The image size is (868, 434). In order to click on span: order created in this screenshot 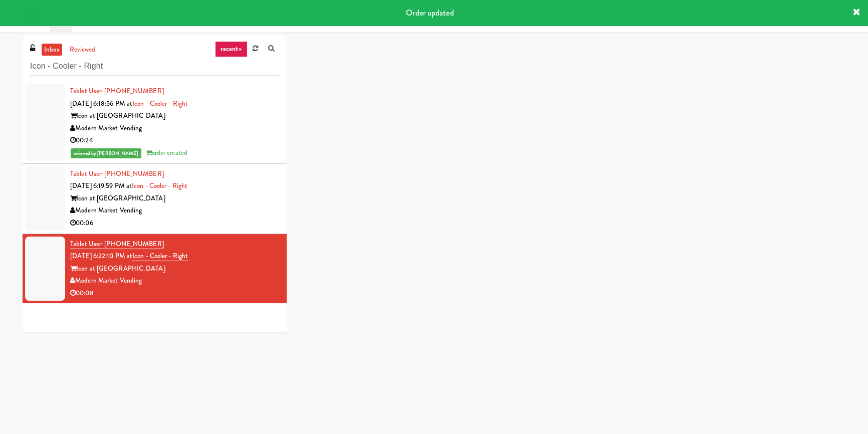, I will do `click(166, 153)`.